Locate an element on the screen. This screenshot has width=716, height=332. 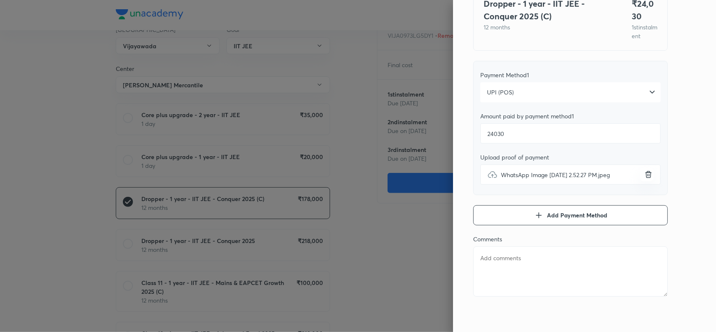
span: UPI (POS) is located at coordinates (500, 92).